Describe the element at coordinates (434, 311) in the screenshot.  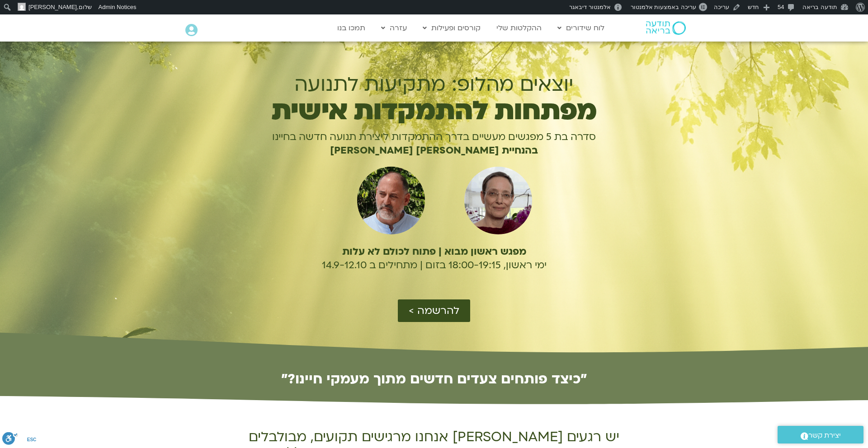
I see `span: להרשמה >` at that location.